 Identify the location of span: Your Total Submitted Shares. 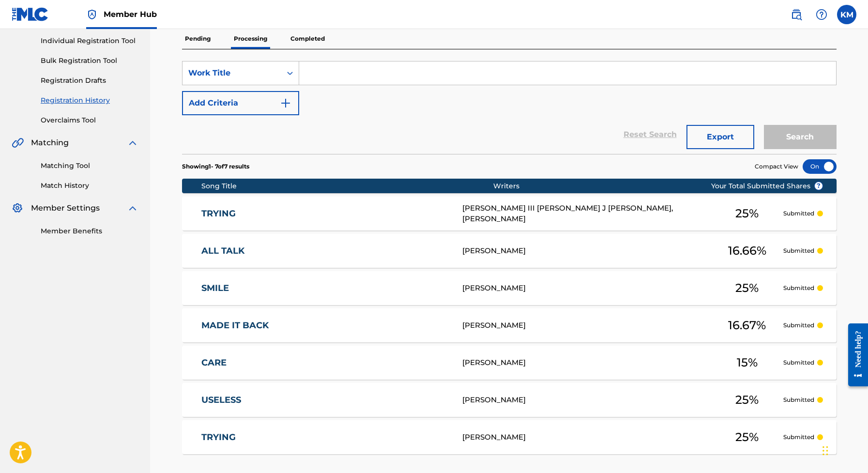
(767, 186).